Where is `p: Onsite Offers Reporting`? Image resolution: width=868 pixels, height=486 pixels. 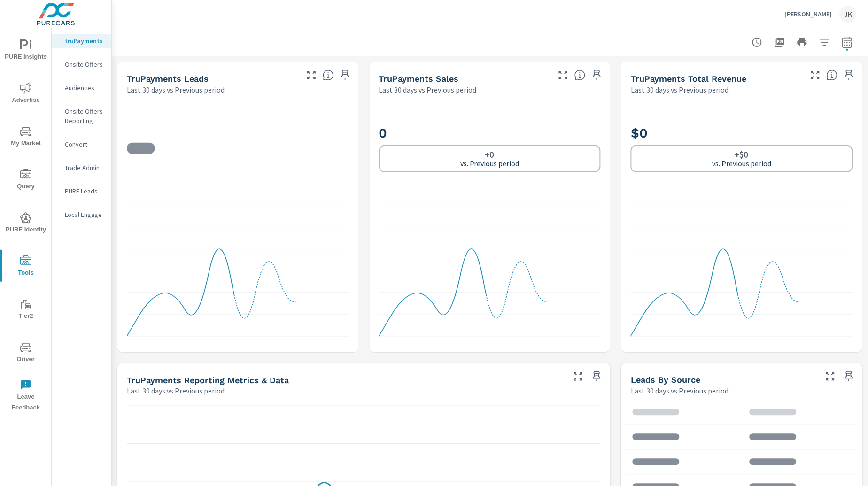
p: Onsite Offers Reporting is located at coordinates (84, 116).